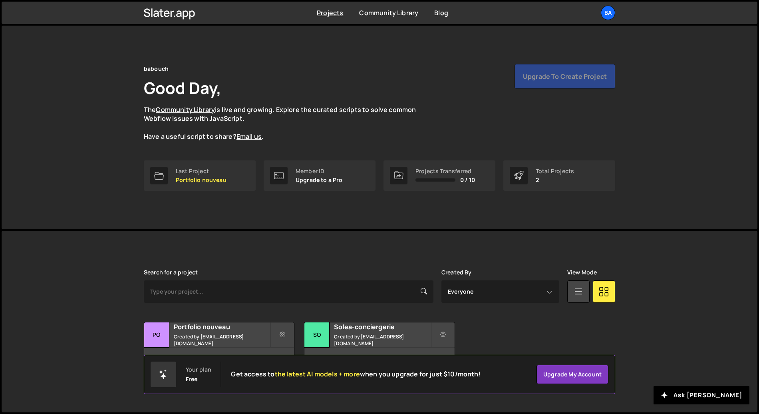 Image resolution: width=759 pixels, height=414 pixels. I want to click on span: the latest AI models + more, so click(317, 374).